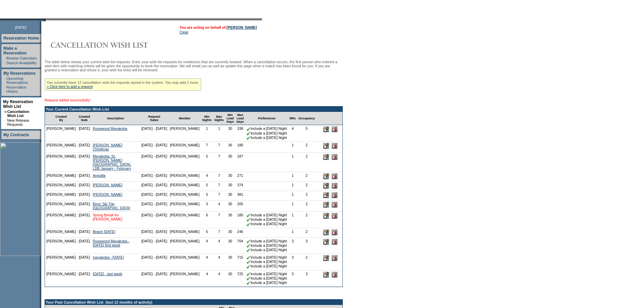 The width and height of the screenshot is (644, 308). Describe the element at coordinates (61, 118) in the screenshot. I see `td: Created By` at that location.